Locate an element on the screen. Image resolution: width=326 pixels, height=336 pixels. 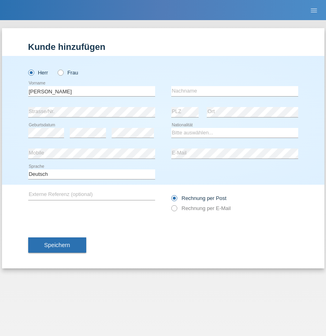
h1: Kunde hinzufügen is located at coordinates (163, 47).